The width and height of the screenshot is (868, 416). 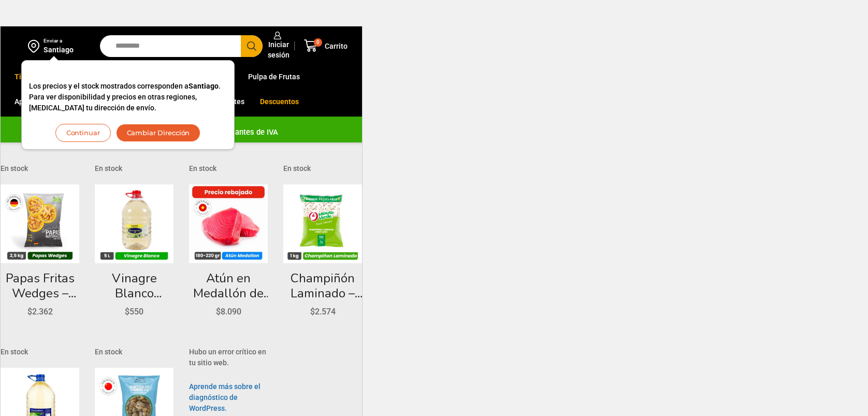 What do you see at coordinates (326, 45) in the screenshot?
I see `a: 0 Carrito` at bounding box center [326, 45].